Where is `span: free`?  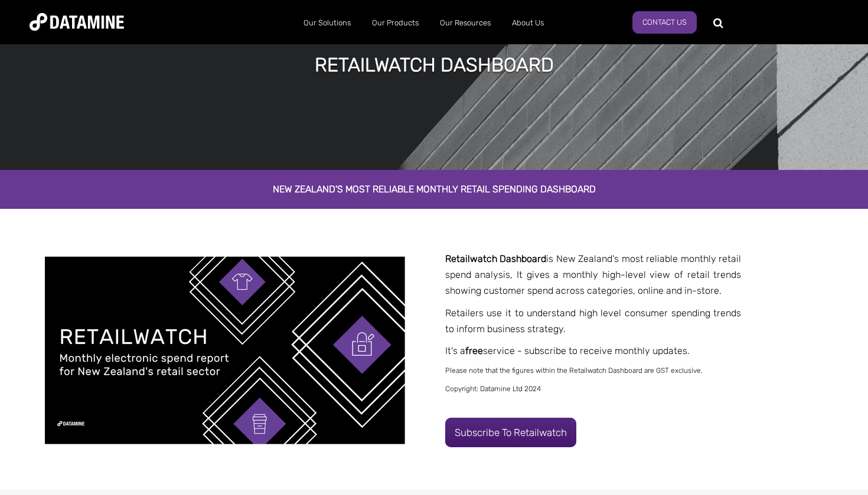 span: free is located at coordinates (474, 351).